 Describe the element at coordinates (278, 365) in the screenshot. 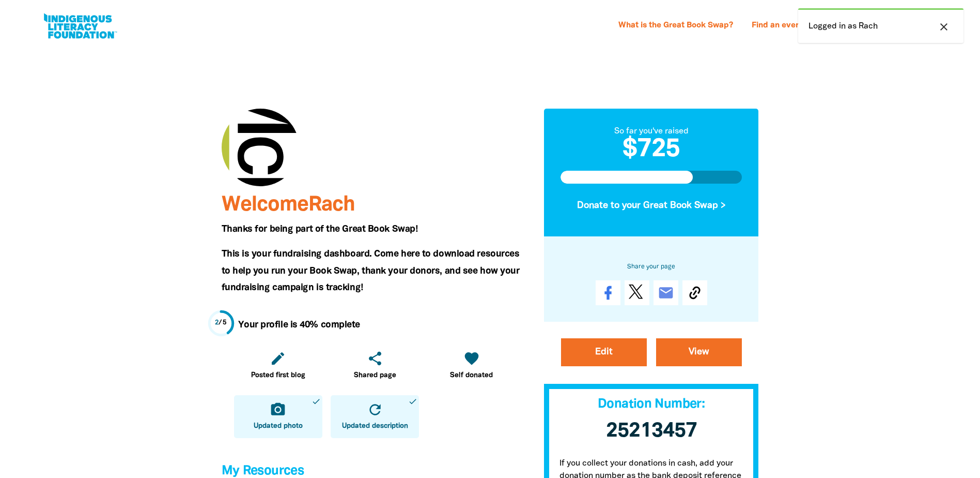

I see `a: editPosted first blog` at that location.